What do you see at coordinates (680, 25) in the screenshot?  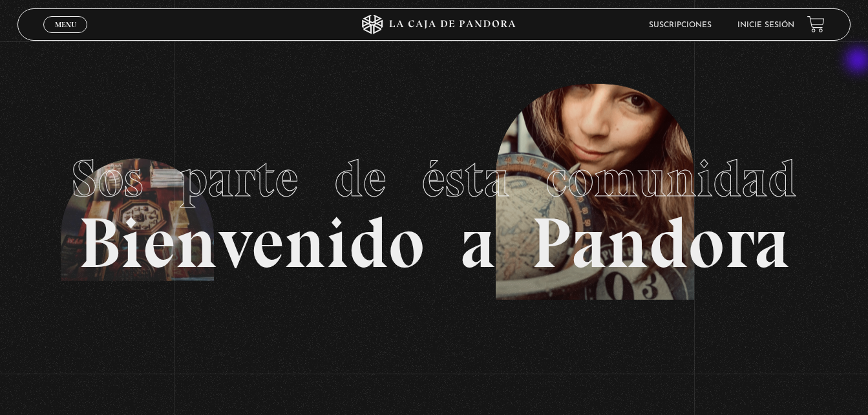 I see `a: Suscripciones` at bounding box center [680, 25].